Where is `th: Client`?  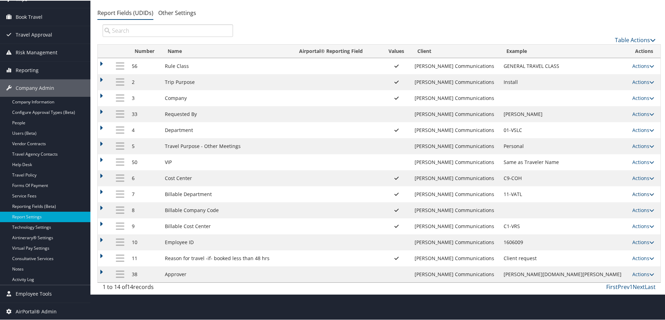 th: Client is located at coordinates (456, 50).